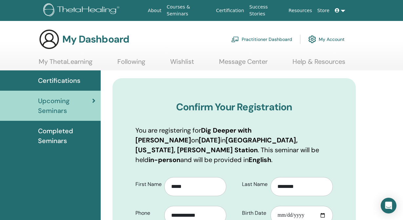 Image resolution: width=403 pixels, height=220 pixels. What do you see at coordinates (230, 10) in the screenshot?
I see `a: Certification` at bounding box center [230, 10].